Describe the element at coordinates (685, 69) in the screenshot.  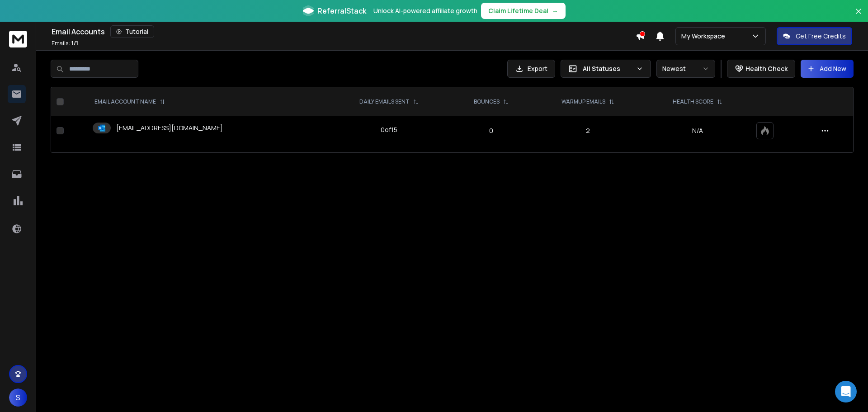
I see `button: Newest` at that location.